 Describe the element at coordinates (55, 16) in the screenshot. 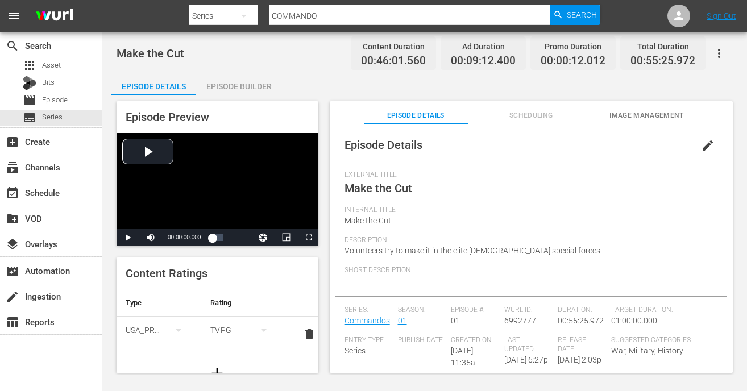

I see `img: ans4CAIJ8jUAAAAAAAAAAAAAAAAAAAAAAAAgQb4GAAAAAAAAAAAAAAAAAAAAAAAAJMjXAAAAAAAAAAAAAAAAAAAAAAAAgAT5G...` at that location.